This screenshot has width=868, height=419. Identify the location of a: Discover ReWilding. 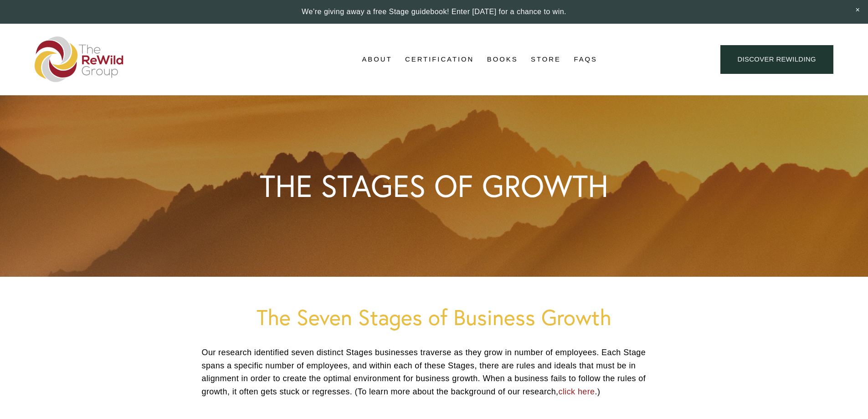
(776, 59).